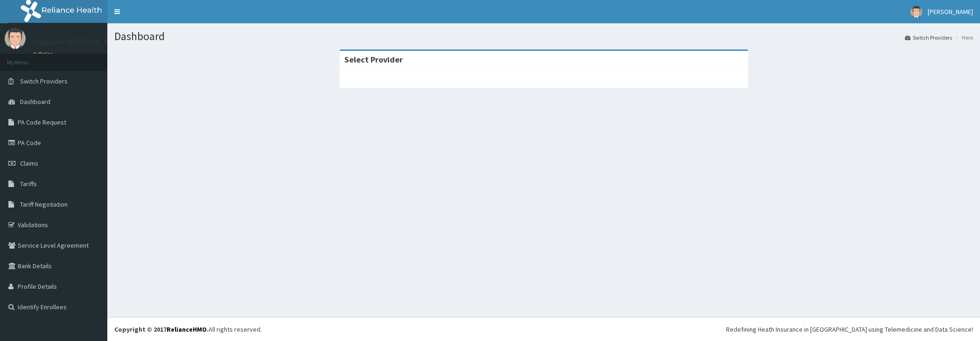 Image resolution: width=980 pixels, height=341 pixels. Describe the element at coordinates (44, 81) in the screenshot. I see `span: Switch Providers` at that location.